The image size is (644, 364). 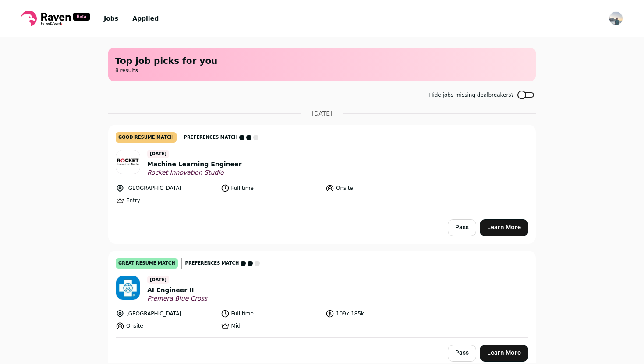 What do you see at coordinates (147, 263) in the screenshot?
I see `div: great resume match` at bounding box center [147, 263].